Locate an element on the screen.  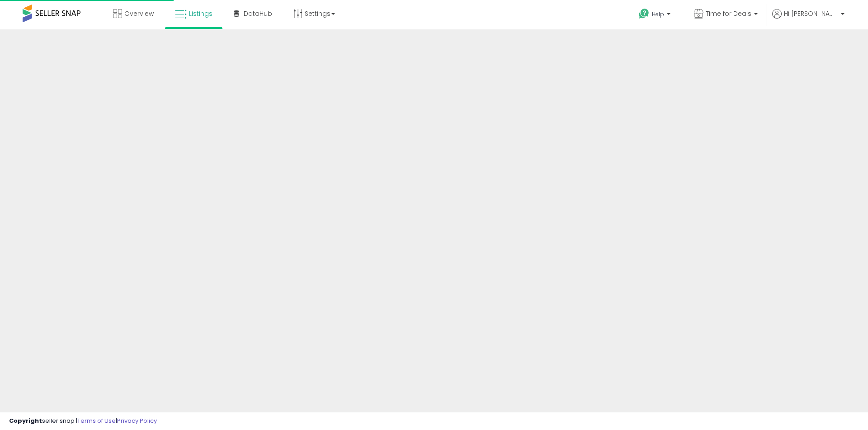
i: Get Help is located at coordinates (644, 13).